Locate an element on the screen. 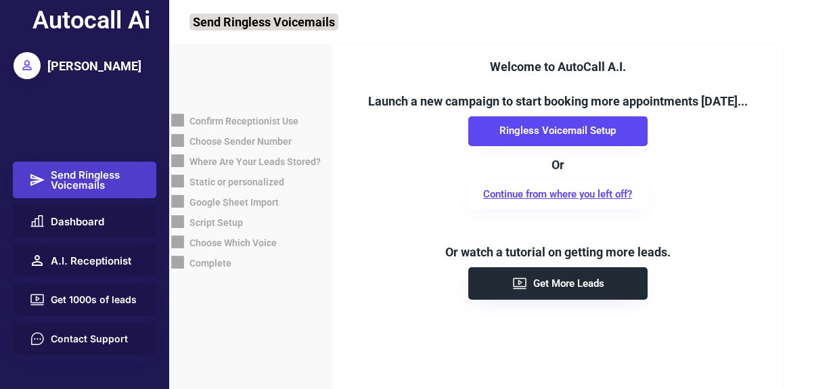 The width and height of the screenshot is (831, 389). font: Or is located at coordinates (558, 164).